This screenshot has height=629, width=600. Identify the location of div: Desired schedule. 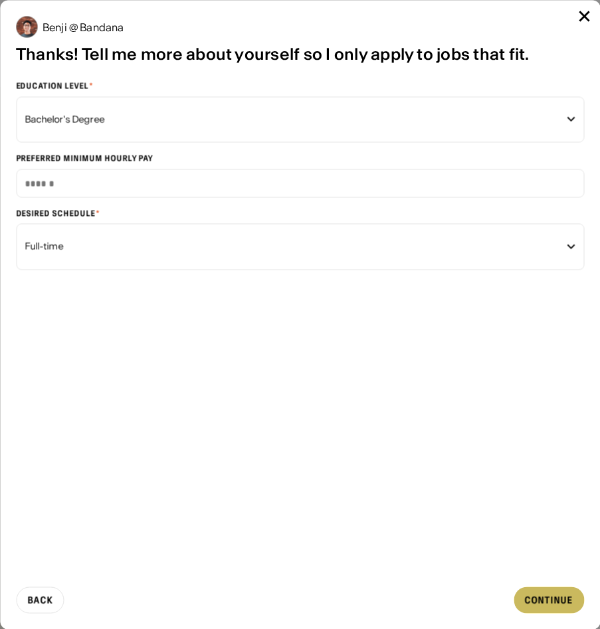
(300, 213).